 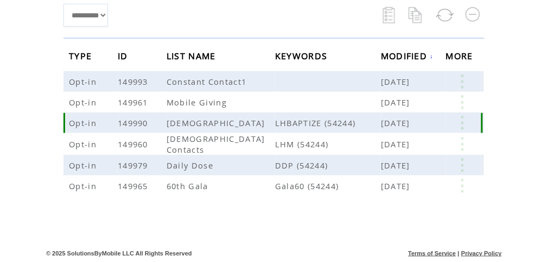 What do you see at coordinates (303, 57) in the screenshot?
I see `span: KEYWORDS` at bounding box center [303, 57].